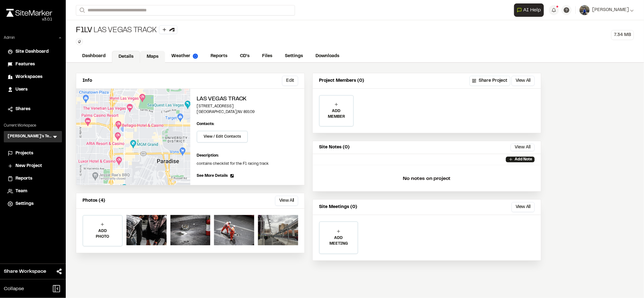  Describe the element at coordinates (529, 10) in the screenshot. I see `button: Open AI Assistant` at that location.